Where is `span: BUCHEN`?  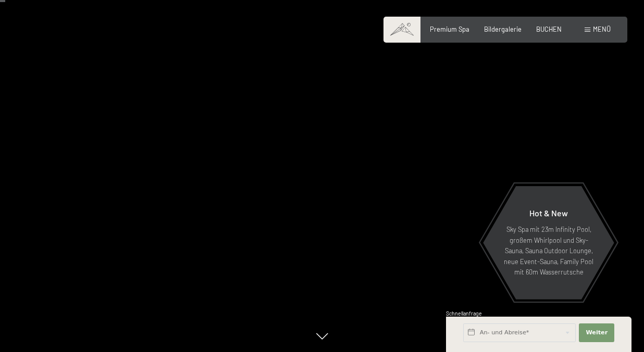
span: BUCHEN is located at coordinates (548, 29).